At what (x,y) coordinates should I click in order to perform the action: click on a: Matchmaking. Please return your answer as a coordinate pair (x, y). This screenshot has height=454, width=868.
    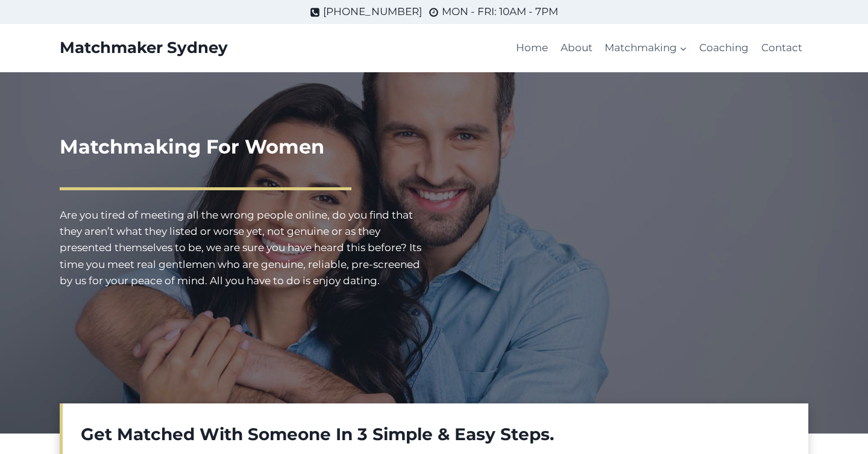
    Looking at the image, I should click on (645, 48).